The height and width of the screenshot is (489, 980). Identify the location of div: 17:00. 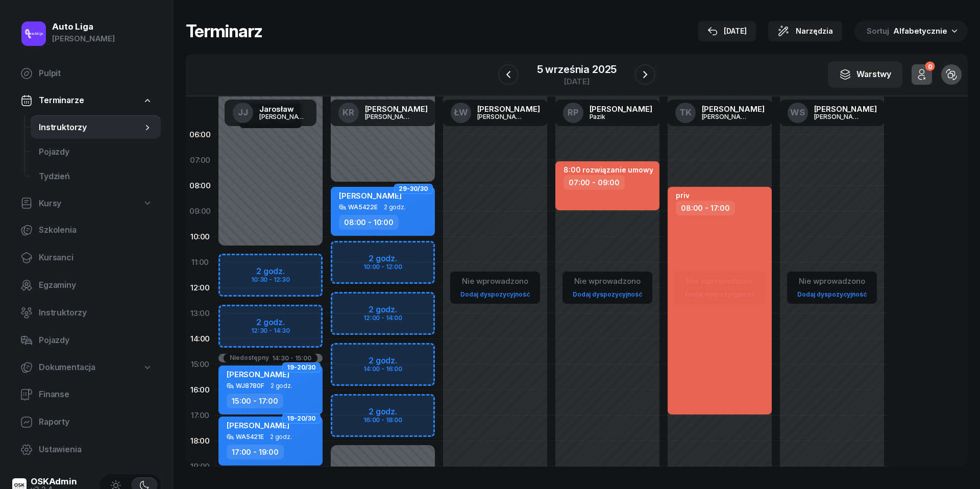
(200, 416).